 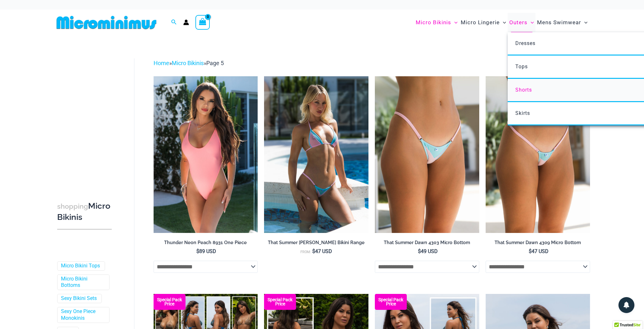 What do you see at coordinates (107, 22) in the screenshot?
I see `img: MM SHOP LOGO FLAT` at bounding box center [107, 22].